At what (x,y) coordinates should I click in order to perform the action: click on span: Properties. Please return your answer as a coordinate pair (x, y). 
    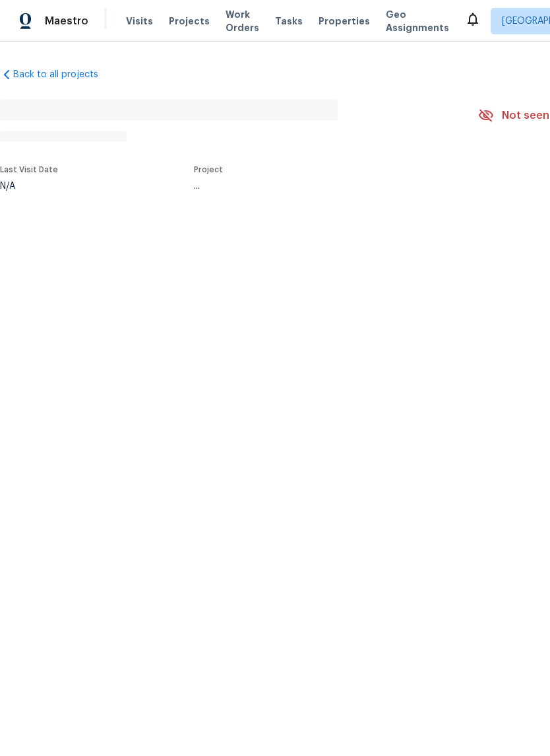
    Looking at the image, I should click on (344, 21).